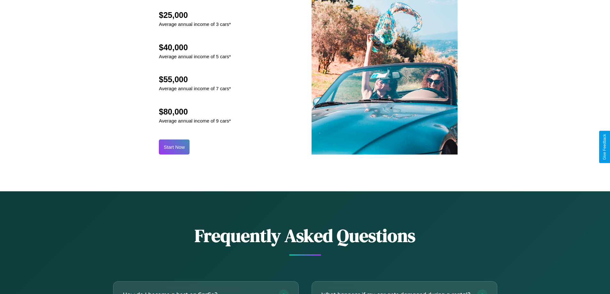 Image resolution: width=610 pixels, height=294 pixels. I want to click on p: Average annual income of 5 cars*, so click(195, 56).